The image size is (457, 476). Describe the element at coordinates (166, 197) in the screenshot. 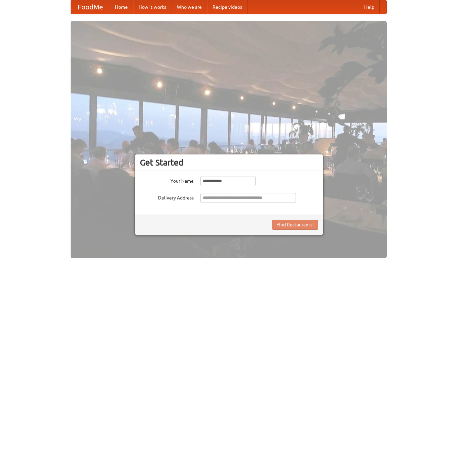

I see `label: Delivery Address` at that location.